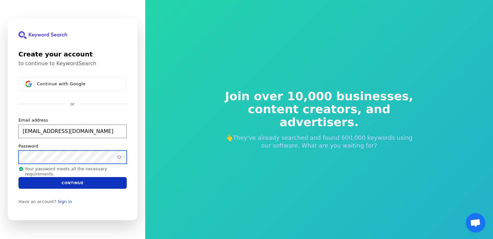  I want to click on h1: Create your account, so click(73, 54).